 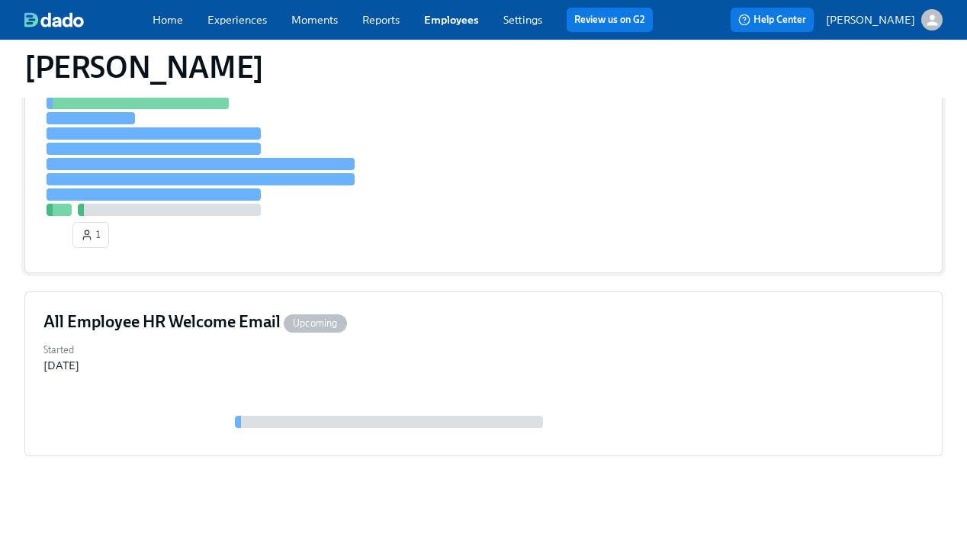 I want to click on a: Employees, so click(x=451, y=20).